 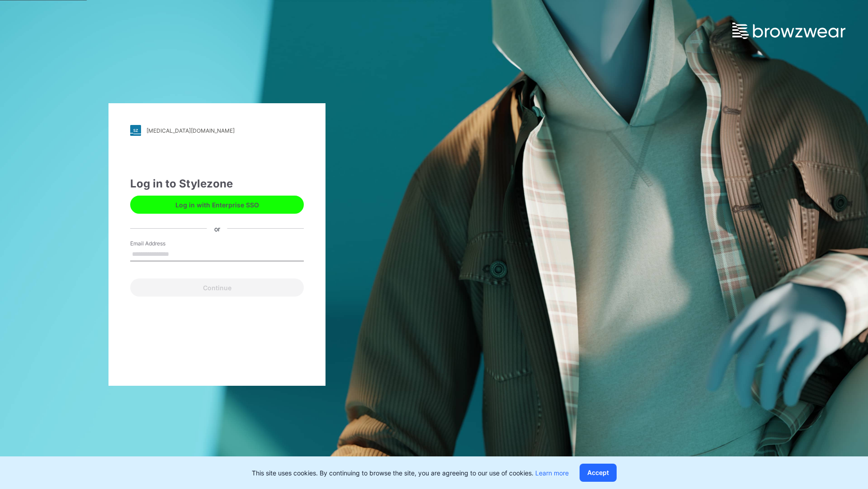 What do you see at coordinates (410, 472) in the screenshot?
I see `p: This site uses cookies. By continuing to browse the site, you are agreeing to our use of cookies.` at bounding box center [410, 472].